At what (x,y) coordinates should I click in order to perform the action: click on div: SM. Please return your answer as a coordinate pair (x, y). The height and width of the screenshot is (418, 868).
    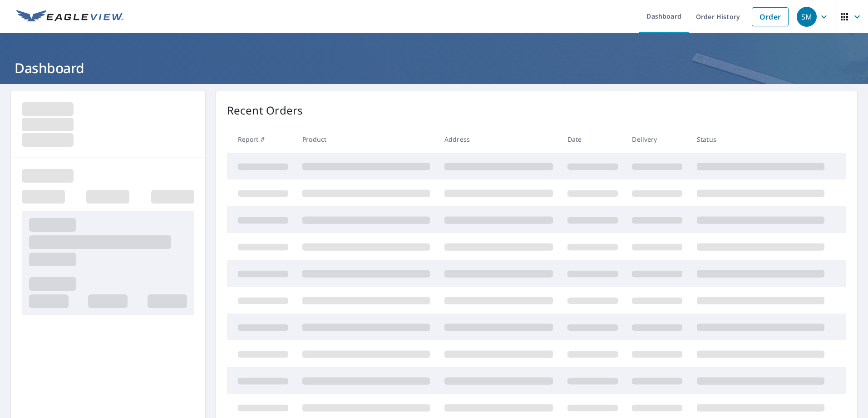
    Looking at the image, I should click on (807, 17).